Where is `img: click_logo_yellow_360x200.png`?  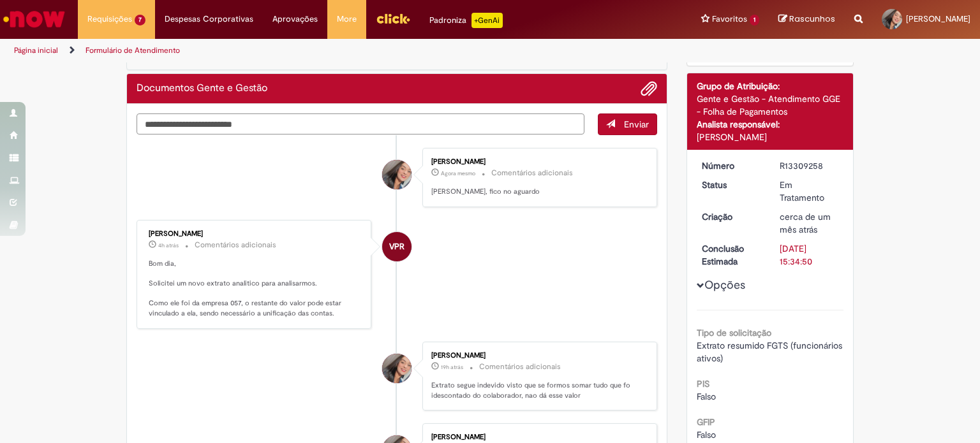
img: click_logo_yellow_360x200.png is located at coordinates (393, 19).